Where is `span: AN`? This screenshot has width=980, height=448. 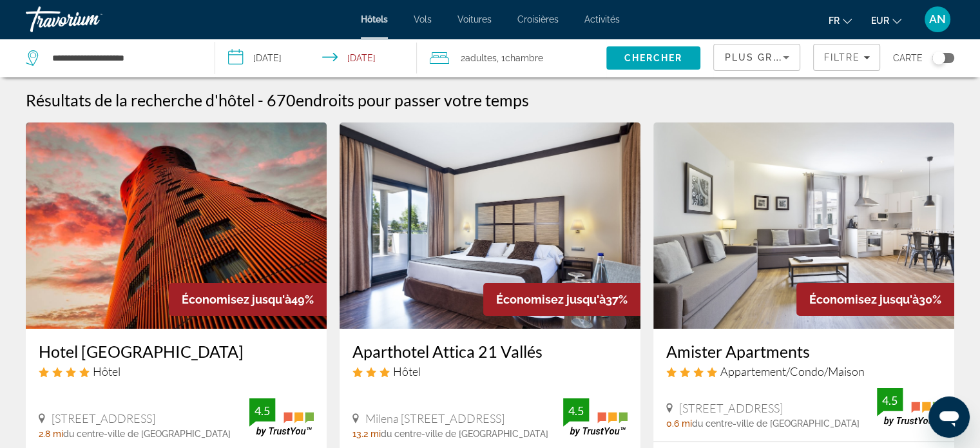 span: AN is located at coordinates (938, 19).